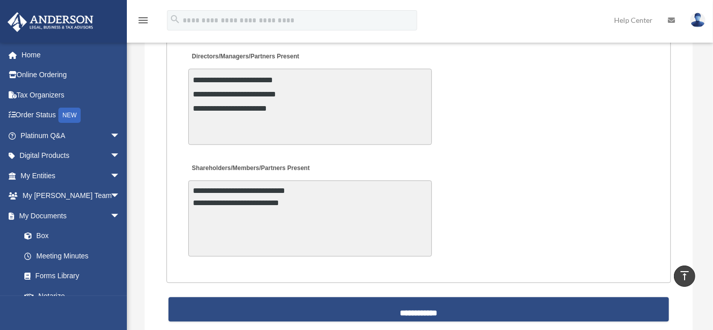 The height and width of the screenshot is (330, 713). What do you see at coordinates (75, 236) in the screenshot?
I see `a: Box` at bounding box center [75, 236].